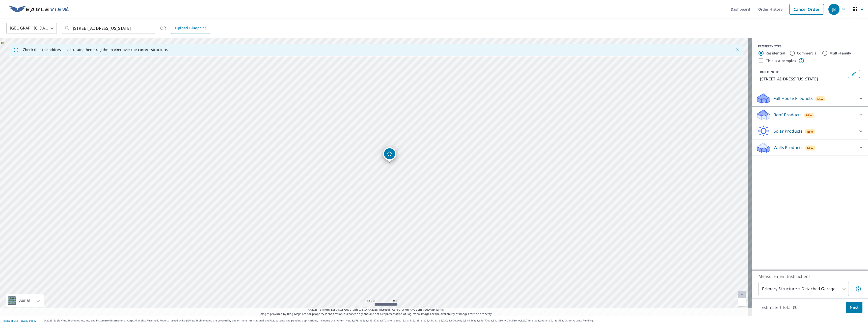  What do you see at coordinates (810, 115) in the screenshot?
I see `div: Roof ProductsNew` at bounding box center [810, 115].